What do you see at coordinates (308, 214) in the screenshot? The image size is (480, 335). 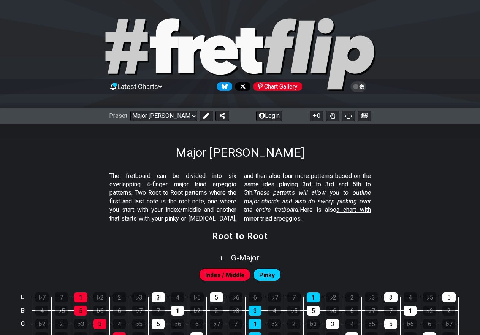 I see `span: a chart with minor triad arpeggios` at bounding box center [308, 214].